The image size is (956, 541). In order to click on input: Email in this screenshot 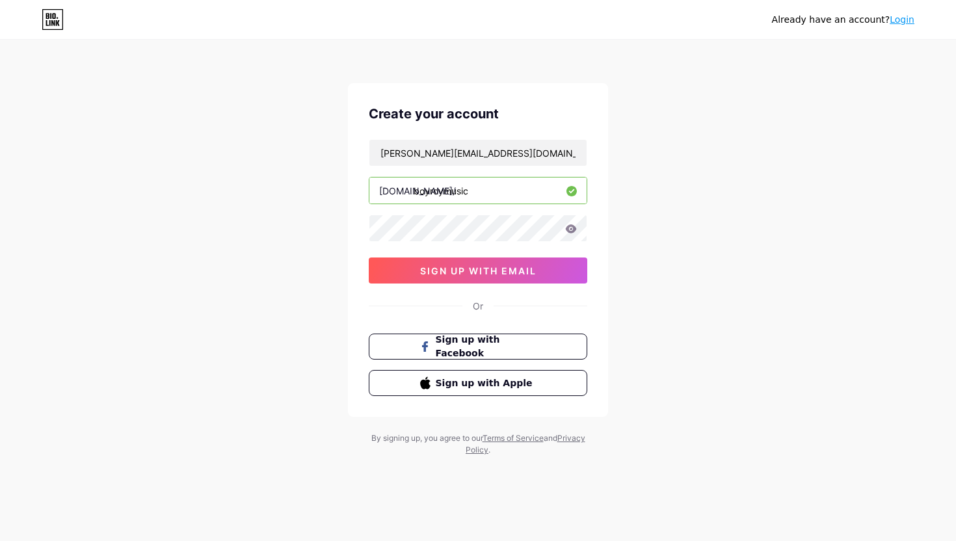, I will do `click(478, 153)`.